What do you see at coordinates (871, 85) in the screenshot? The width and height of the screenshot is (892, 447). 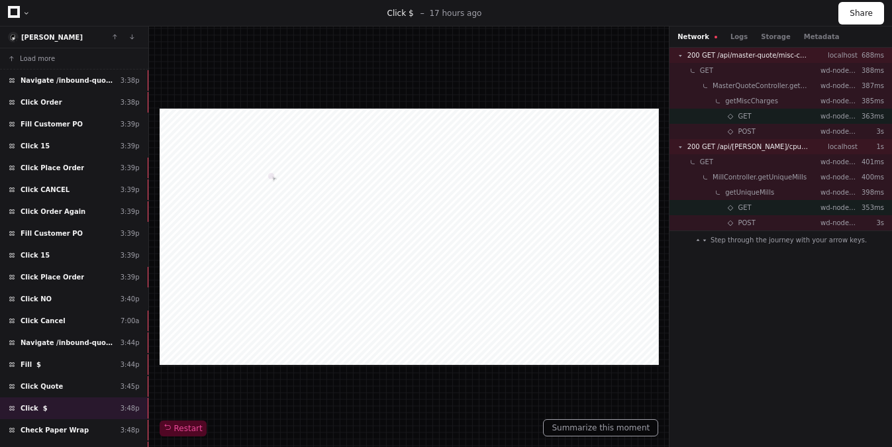 I see `p: 387ms` at bounding box center [871, 85].